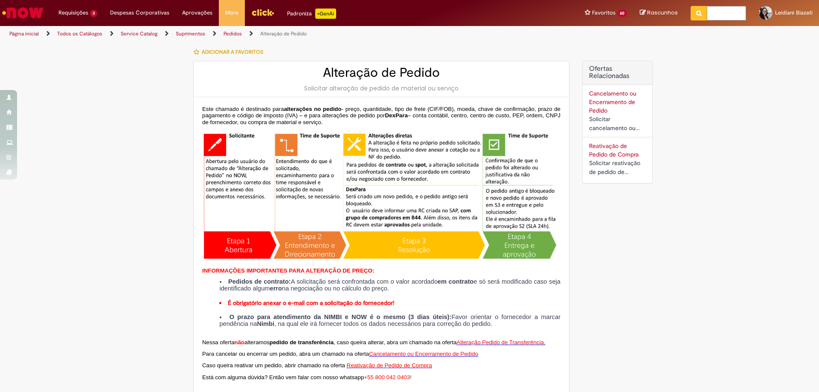 The image size is (819, 392). I want to click on span: INFORMAÇÕES IMPORTANTES PARA ALTERAÇÃO DE PREÇO:, so click(288, 271).